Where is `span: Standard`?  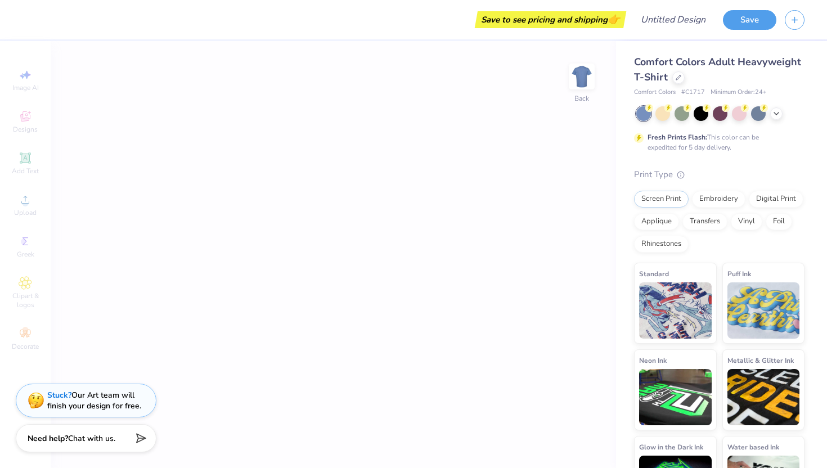
span: Standard is located at coordinates (654, 273).